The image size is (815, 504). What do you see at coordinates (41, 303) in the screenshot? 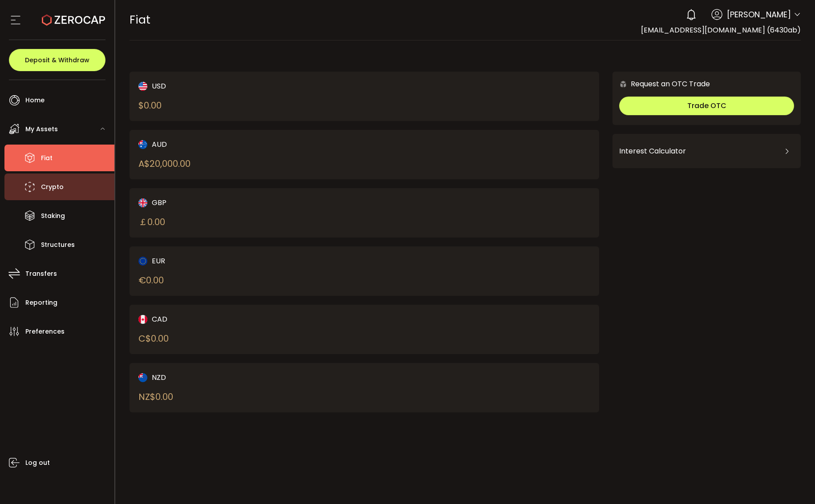
I see `span: Reporting` at bounding box center [41, 303].